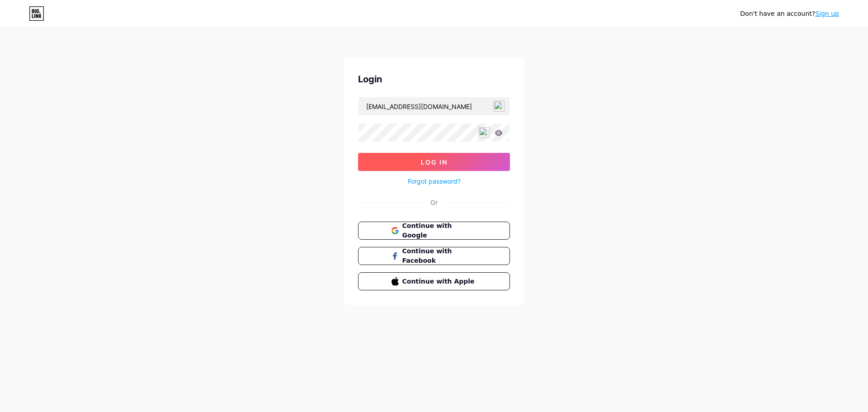 The image size is (868, 412). What do you see at coordinates (434, 231) in the screenshot?
I see `button: Continue with Google` at bounding box center [434, 231].